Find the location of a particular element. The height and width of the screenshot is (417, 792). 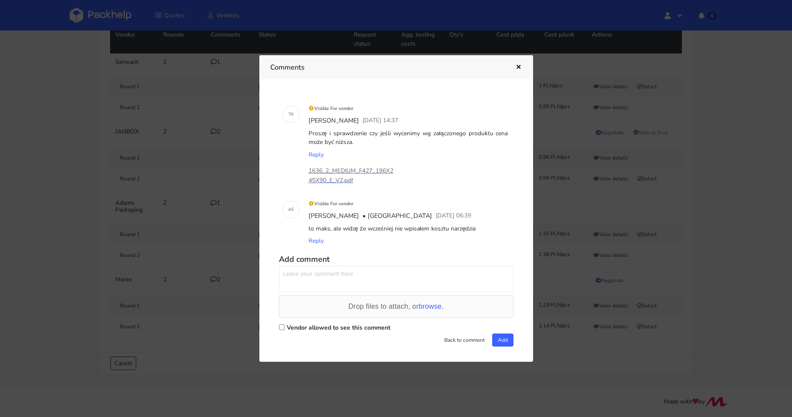

h5: Add comment is located at coordinates (396, 259).